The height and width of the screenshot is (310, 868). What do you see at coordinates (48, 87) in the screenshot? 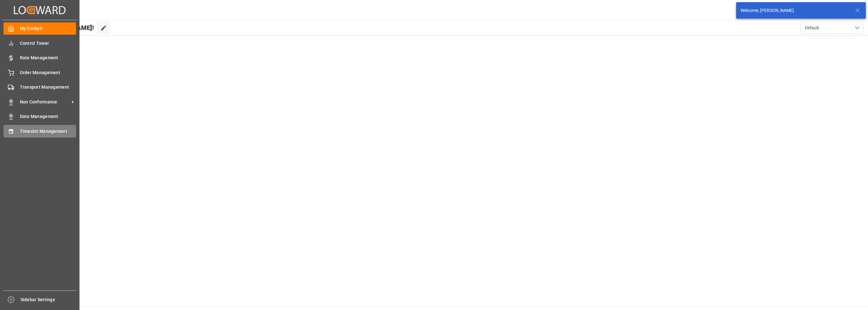
I see `span: Transport Management` at bounding box center [48, 87].